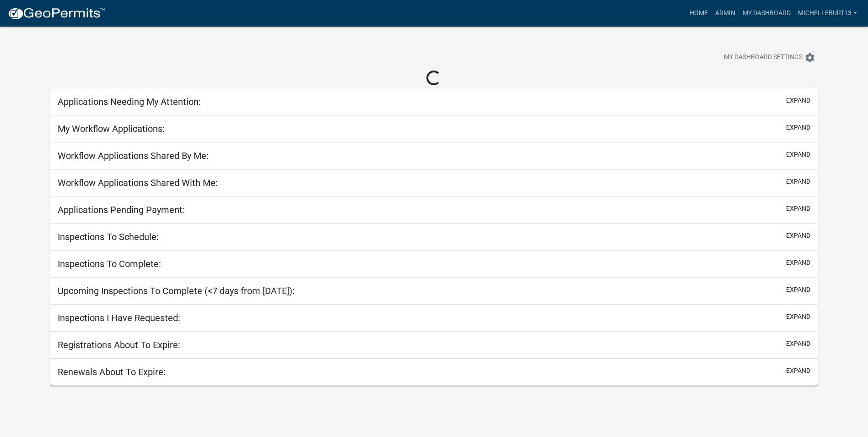 This screenshot has width=868, height=437. I want to click on a: Home, so click(699, 13).